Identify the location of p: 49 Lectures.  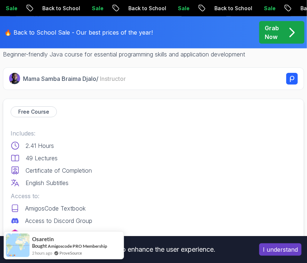
(42, 158).